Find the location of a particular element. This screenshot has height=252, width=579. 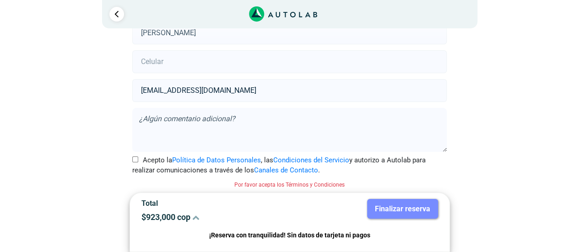

a: Ir al paso anterior is located at coordinates (117, 14).